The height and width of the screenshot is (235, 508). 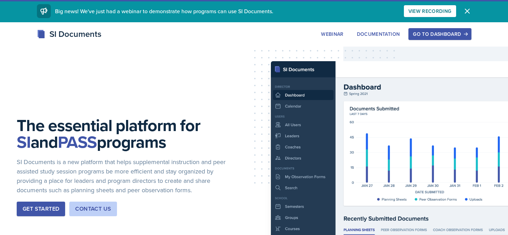 I want to click on span: Big news! We've just had a webinar to demonstrate how programs can use SI Documents., so click(x=164, y=11).